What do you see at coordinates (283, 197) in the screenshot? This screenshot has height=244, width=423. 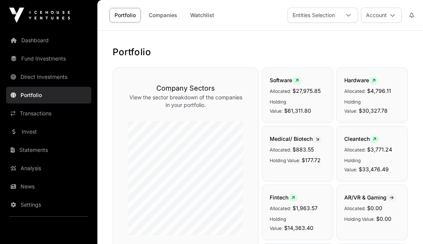 I see `span: Fintech` at bounding box center [283, 197].